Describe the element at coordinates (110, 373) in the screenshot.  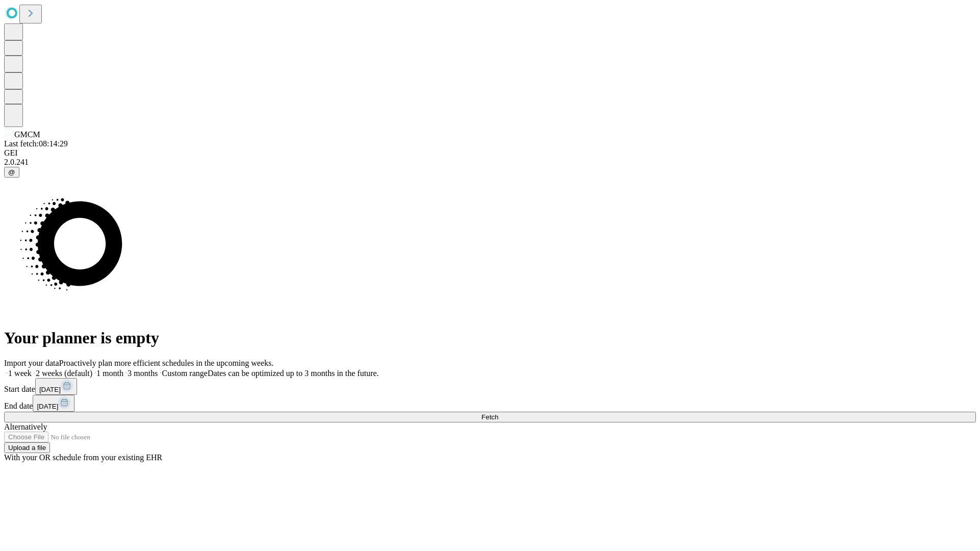
I see `span: 1 month` at that location.